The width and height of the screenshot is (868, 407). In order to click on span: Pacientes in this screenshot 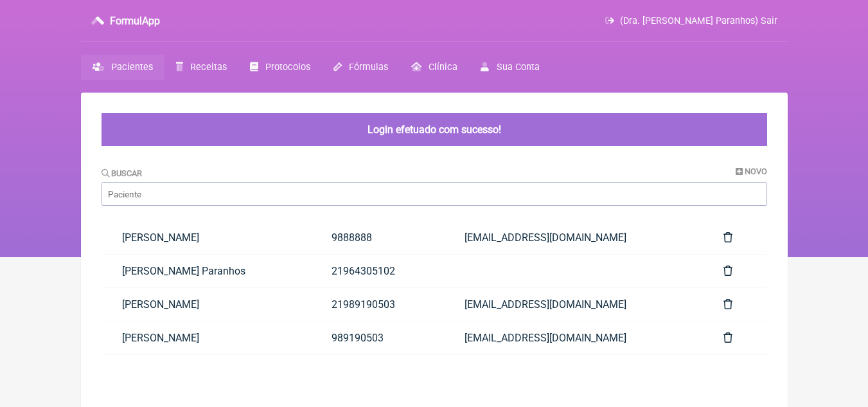, I will do `click(131, 66)`.